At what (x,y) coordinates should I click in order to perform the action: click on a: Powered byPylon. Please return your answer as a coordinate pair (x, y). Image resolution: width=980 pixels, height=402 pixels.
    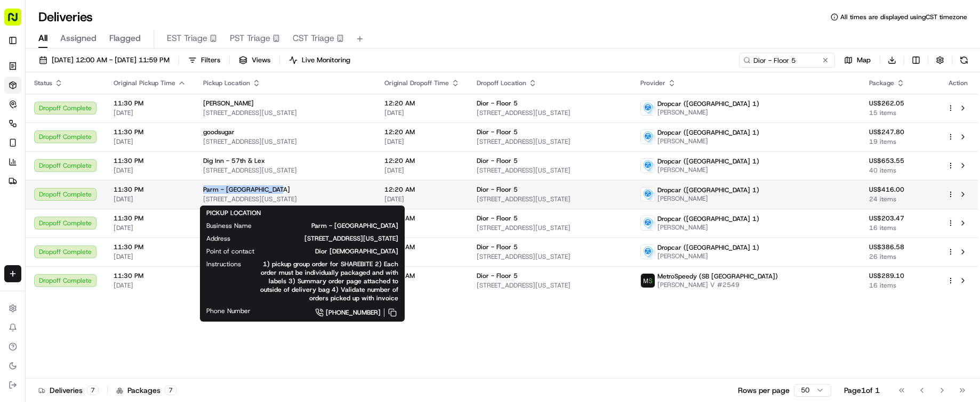
    Looking at the image, I should click on (102, 184).